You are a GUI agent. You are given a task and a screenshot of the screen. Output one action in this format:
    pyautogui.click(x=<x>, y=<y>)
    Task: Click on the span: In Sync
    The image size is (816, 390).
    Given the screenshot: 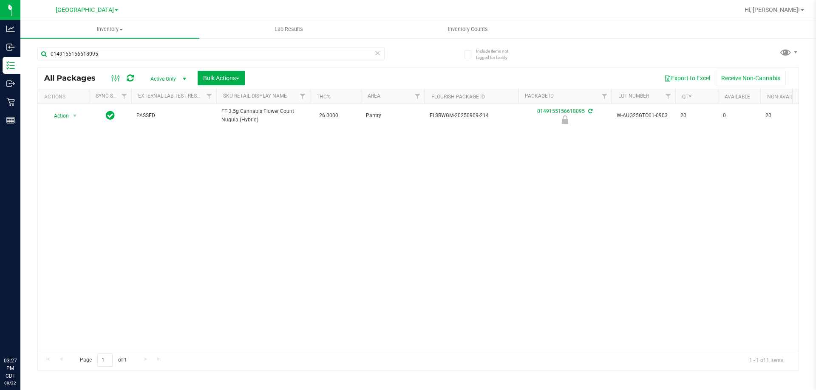 What is the action you would take?
    pyautogui.click(x=110, y=116)
    